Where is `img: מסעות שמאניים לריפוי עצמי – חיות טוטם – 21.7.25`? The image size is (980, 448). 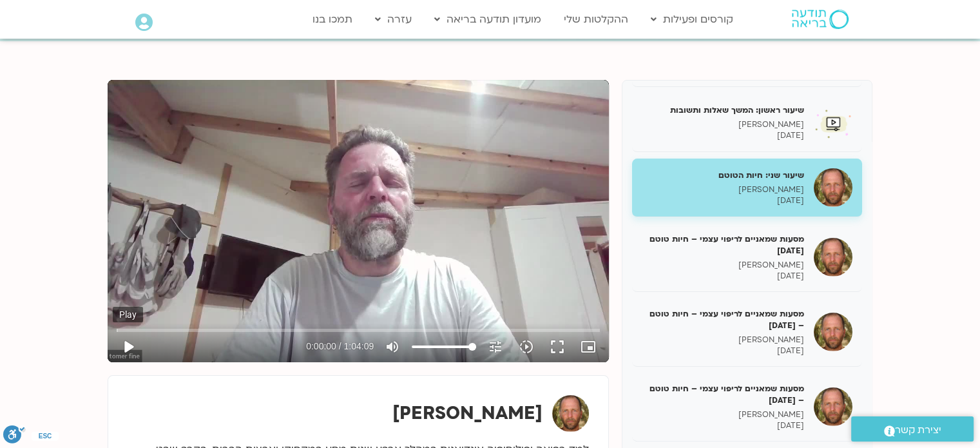 img: מסעות שמאניים לריפוי עצמי – חיות טוטם – 21.7.25 is located at coordinates (833, 332).